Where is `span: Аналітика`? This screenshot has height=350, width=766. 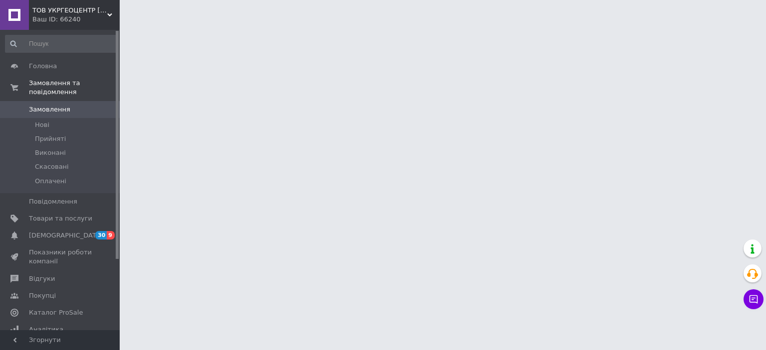 span: Аналітика is located at coordinates (46, 330).